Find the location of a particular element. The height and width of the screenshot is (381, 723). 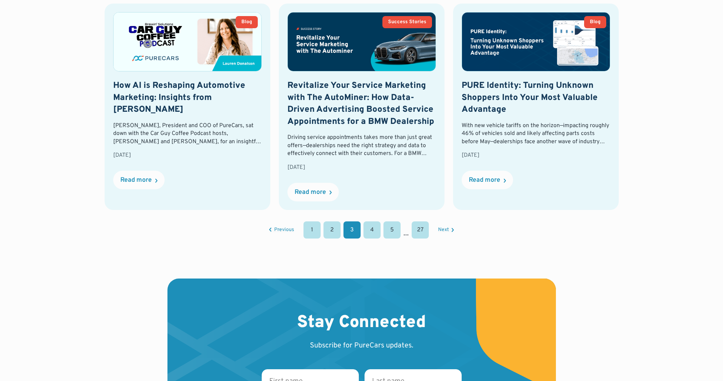

a: 27 is located at coordinates (420, 230).